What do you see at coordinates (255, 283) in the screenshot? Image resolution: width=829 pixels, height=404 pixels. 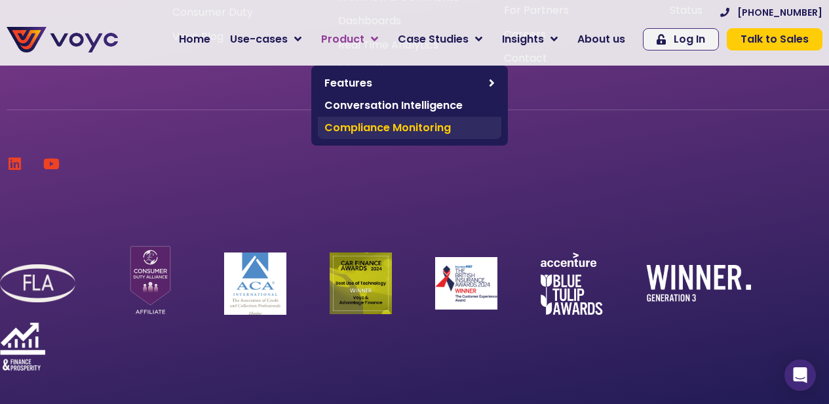 I see `img: ACA` at bounding box center [255, 283].